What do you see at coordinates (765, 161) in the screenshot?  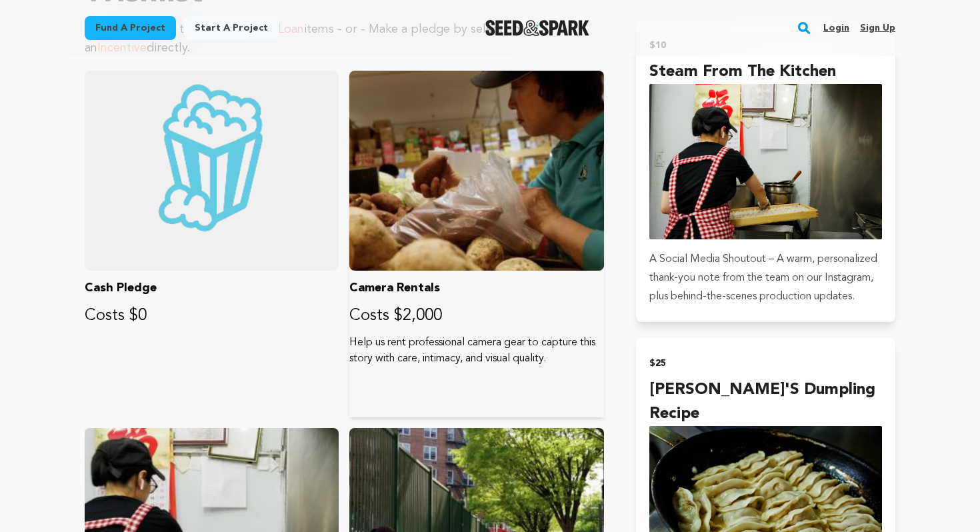 I see `img: incentive` at bounding box center [765, 161].